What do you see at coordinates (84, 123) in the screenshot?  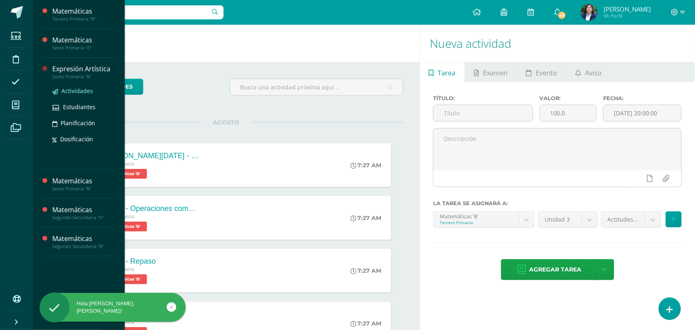 I see `a: Planificación` at bounding box center [84, 123].